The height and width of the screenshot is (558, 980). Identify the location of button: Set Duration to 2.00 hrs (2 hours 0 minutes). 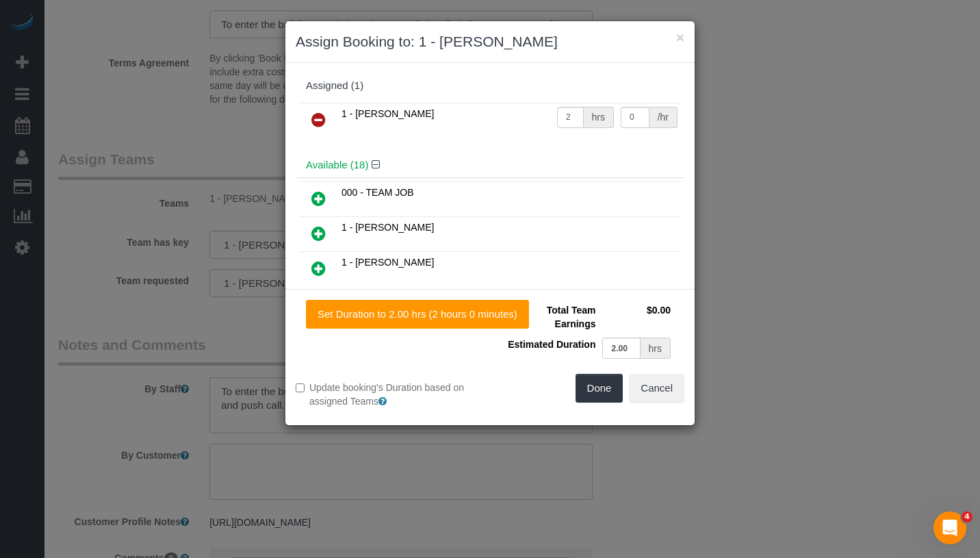
(417, 314).